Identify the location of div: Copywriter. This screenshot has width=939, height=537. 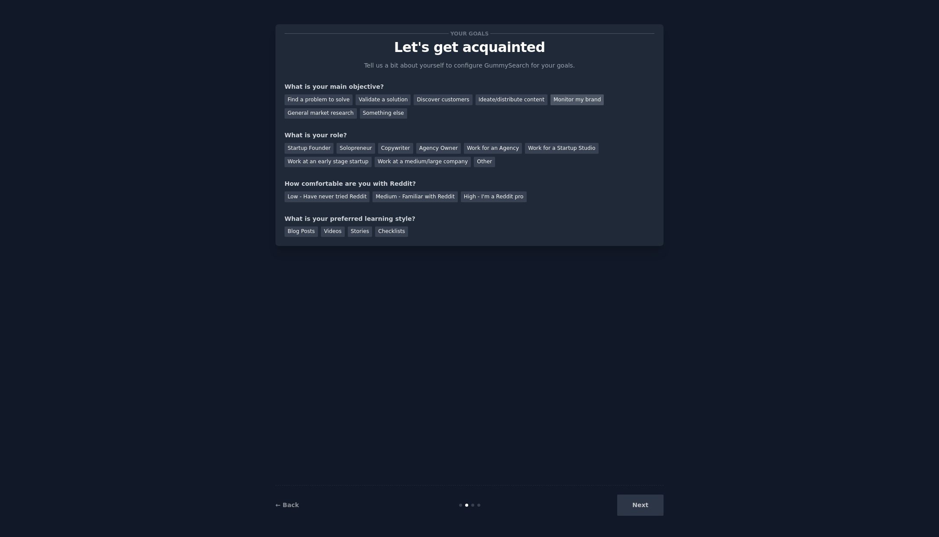
(396, 148).